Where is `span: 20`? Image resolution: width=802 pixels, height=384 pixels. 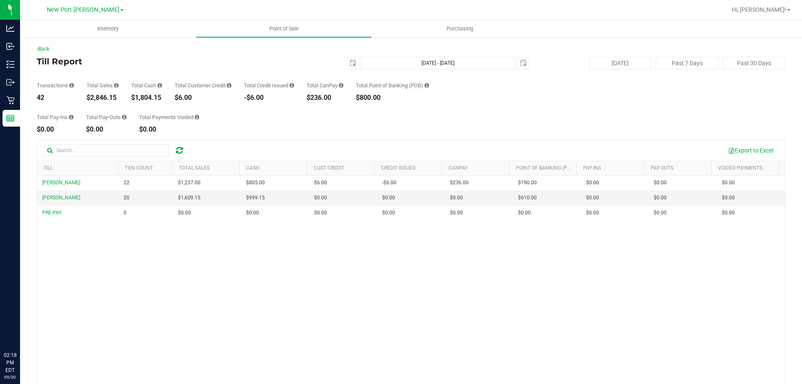 span: 20 is located at coordinates (127, 197).